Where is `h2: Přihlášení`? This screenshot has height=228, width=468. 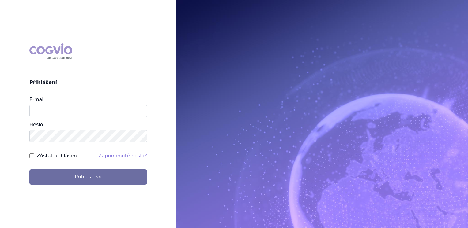
h2: Přihlášení is located at coordinates (88, 83).